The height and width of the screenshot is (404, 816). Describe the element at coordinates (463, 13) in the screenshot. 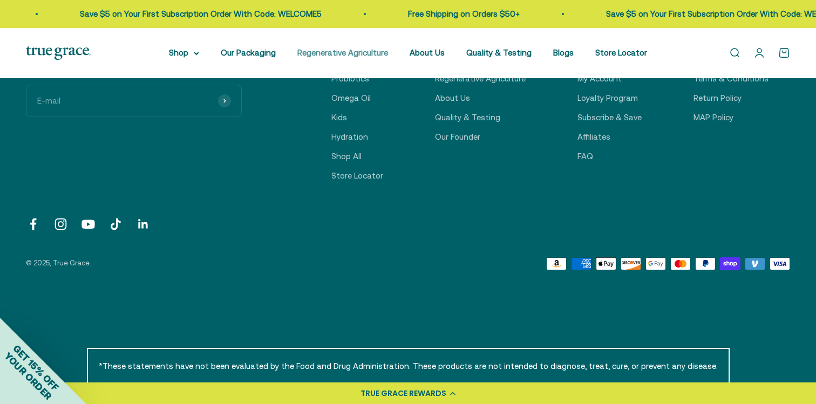

I see `a: Free Shipping on Orders $50+` at that location.